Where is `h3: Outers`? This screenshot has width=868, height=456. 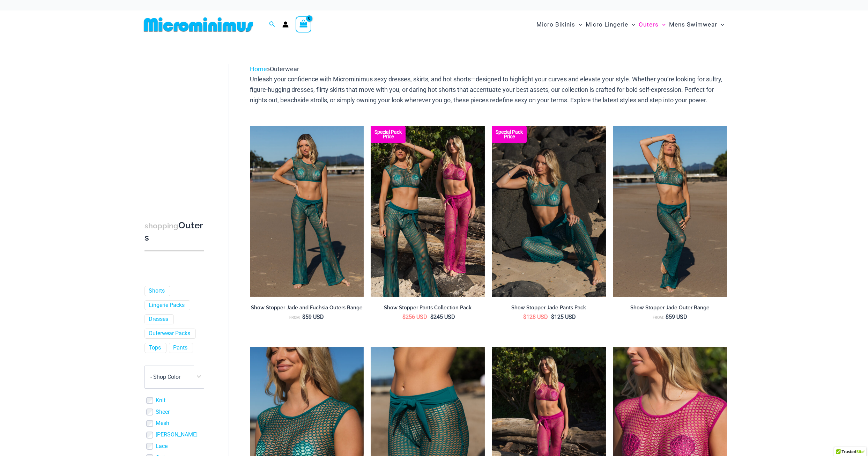
h3: Outers is located at coordinates (174, 232).